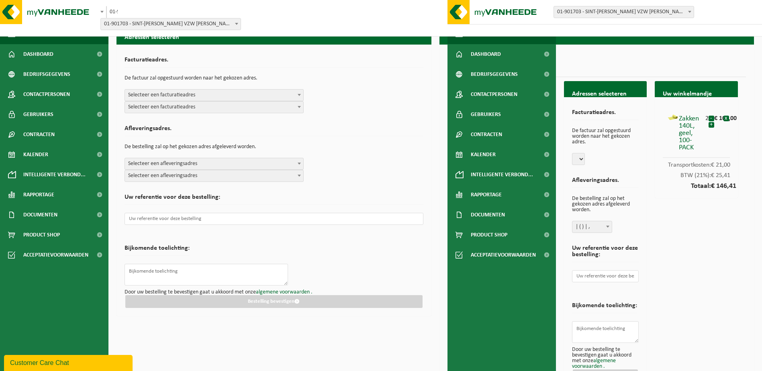  I want to click on a: Gebruikers, so click(502, 114).